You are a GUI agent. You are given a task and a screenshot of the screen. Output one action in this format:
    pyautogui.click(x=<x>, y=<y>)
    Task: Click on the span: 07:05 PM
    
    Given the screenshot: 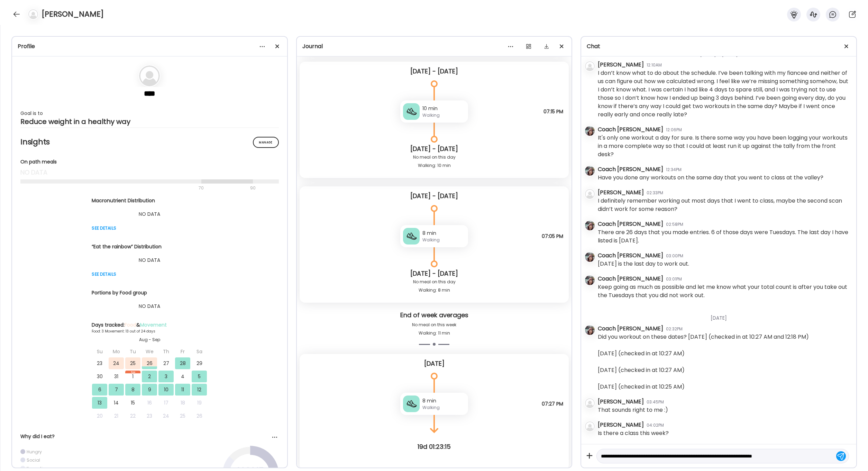 What is the action you would take?
    pyautogui.click(x=553, y=236)
    